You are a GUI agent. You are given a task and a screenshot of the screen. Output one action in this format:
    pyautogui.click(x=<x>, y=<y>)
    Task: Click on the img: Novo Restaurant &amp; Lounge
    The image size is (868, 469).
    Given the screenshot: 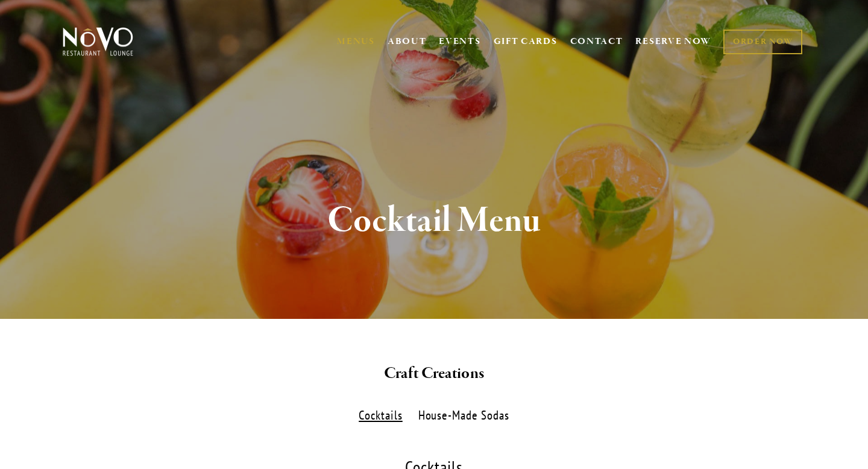 What is the action you would take?
    pyautogui.click(x=98, y=41)
    